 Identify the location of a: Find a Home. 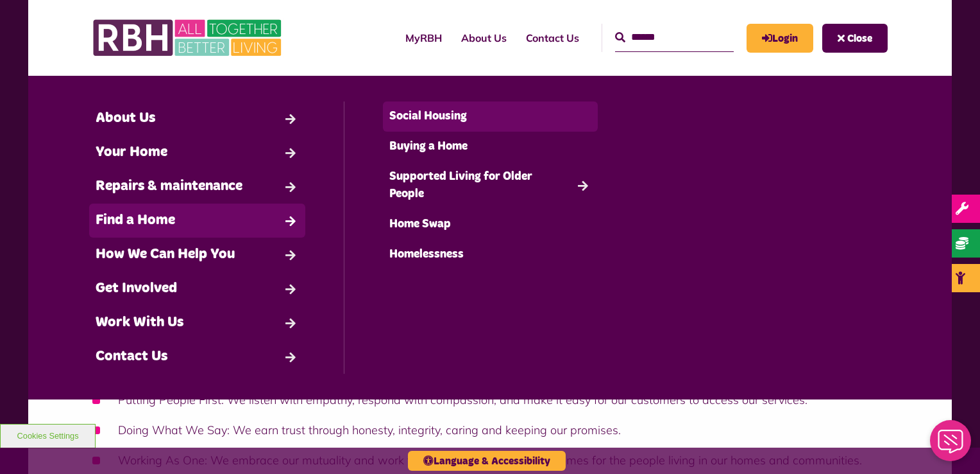
(197, 220).